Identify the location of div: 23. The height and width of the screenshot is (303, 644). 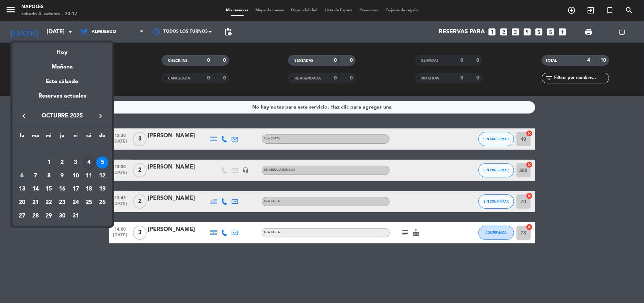
(62, 203).